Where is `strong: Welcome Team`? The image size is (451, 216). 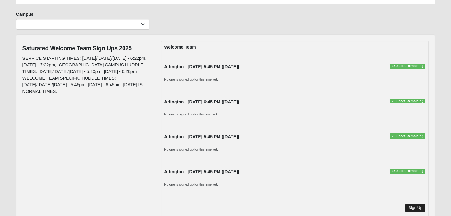 strong: Welcome Team is located at coordinates (180, 47).